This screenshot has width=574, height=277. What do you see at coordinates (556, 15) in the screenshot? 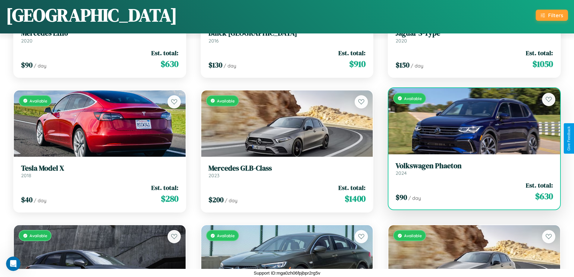
I see `div: Filters` at bounding box center [556, 15].